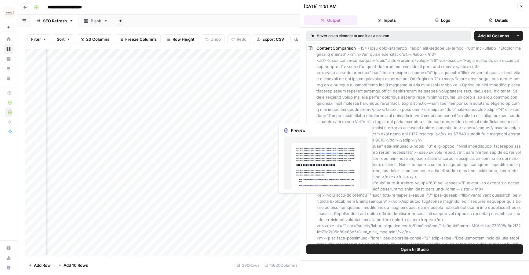  What do you see at coordinates (184, 39) in the screenshot?
I see `span: Row Height` at bounding box center [184, 39].